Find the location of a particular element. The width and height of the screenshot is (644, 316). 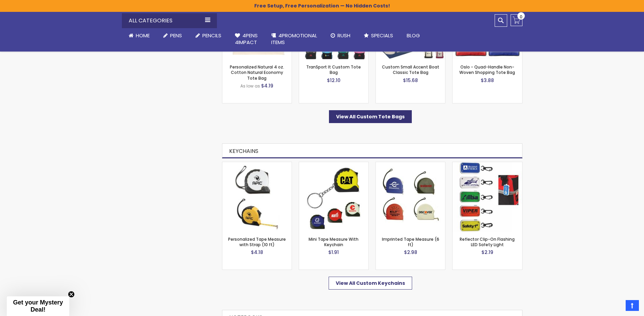

span: $12.10 is located at coordinates (334, 80).